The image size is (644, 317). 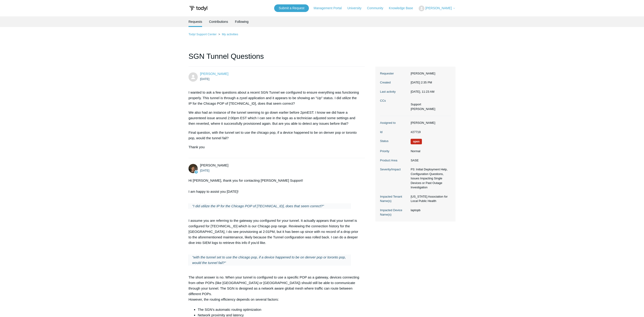 What do you see at coordinates (394, 92) in the screenshot?
I see `dt: Last activity` at bounding box center [394, 92].